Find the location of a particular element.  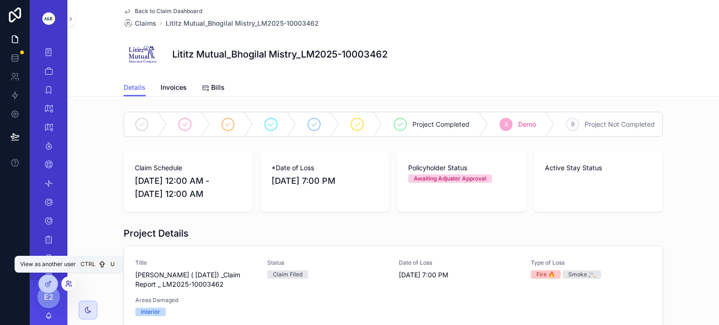

span: View as another user is located at coordinates (48, 265).